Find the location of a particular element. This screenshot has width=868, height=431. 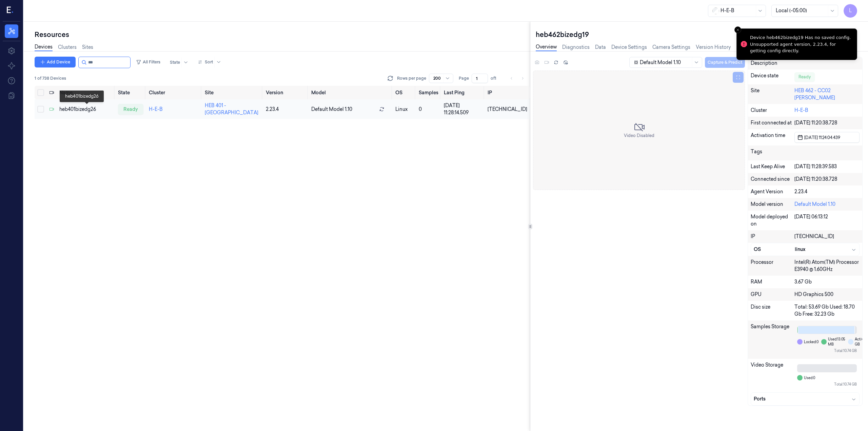

button: OSlinux is located at coordinates (804, 250).